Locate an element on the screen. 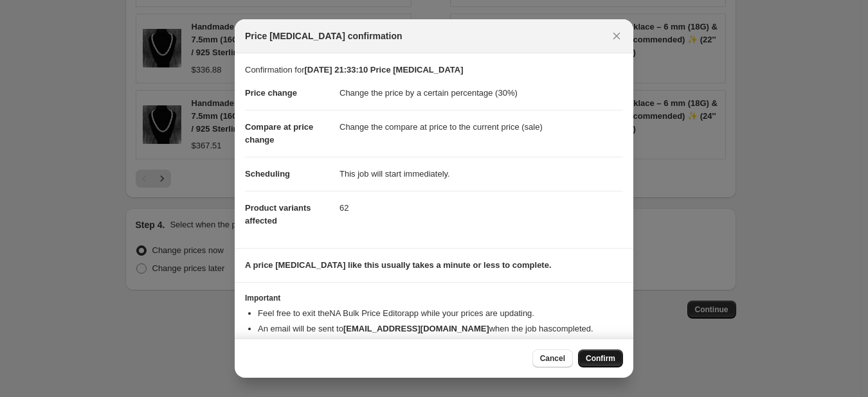  span: Cancel is located at coordinates (553, 359).